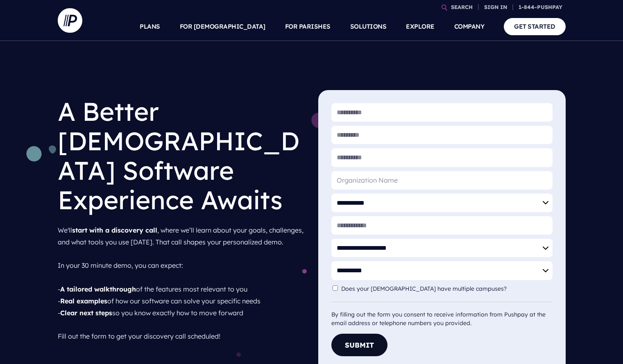 This screenshot has height=364, width=623. What do you see at coordinates (368, 27) in the screenshot?
I see `a: SOLUTIONS` at bounding box center [368, 27].